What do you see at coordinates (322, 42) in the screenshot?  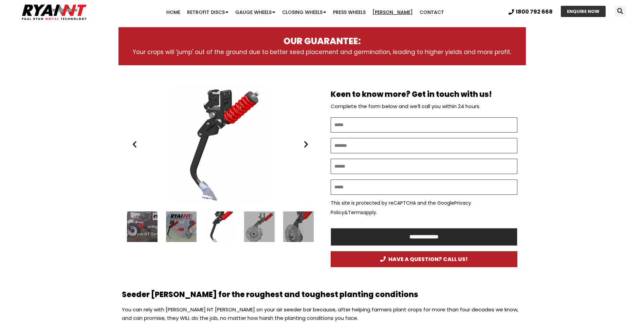 I see `h3: OUR GUARANTEE:` at bounding box center [322, 42].